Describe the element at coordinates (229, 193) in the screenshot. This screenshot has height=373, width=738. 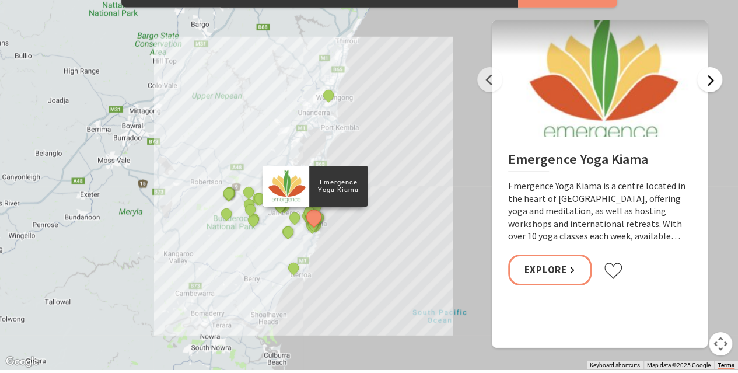
I see `button: See detail about Carrington Falls, Budderoo National Park` at that location.